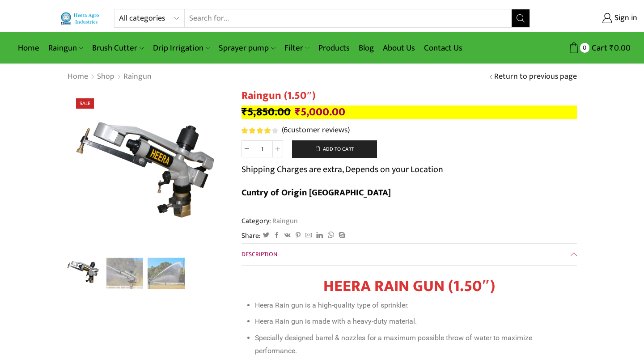 The image size is (644, 363). I want to click on li: Specially designed barrel & nozzles for a maximum possible throw of water to maximize performance., so click(413, 344).